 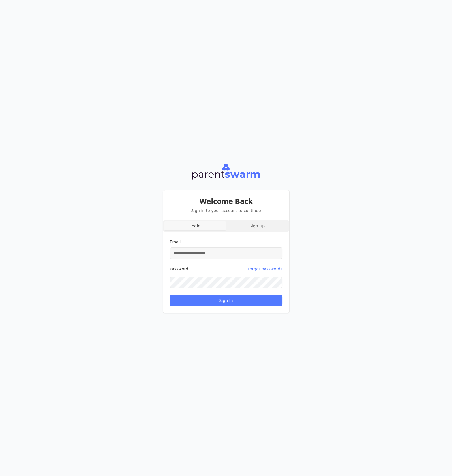 I want to click on p: Sign in to your account to continue, so click(x=226, y=211).